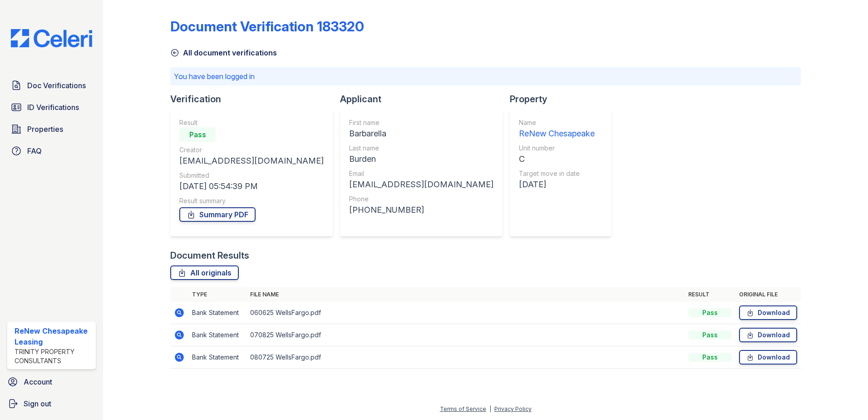  Describe the element at coordinates (51, 382) in the screenshot. I see `a: Account` at that location.